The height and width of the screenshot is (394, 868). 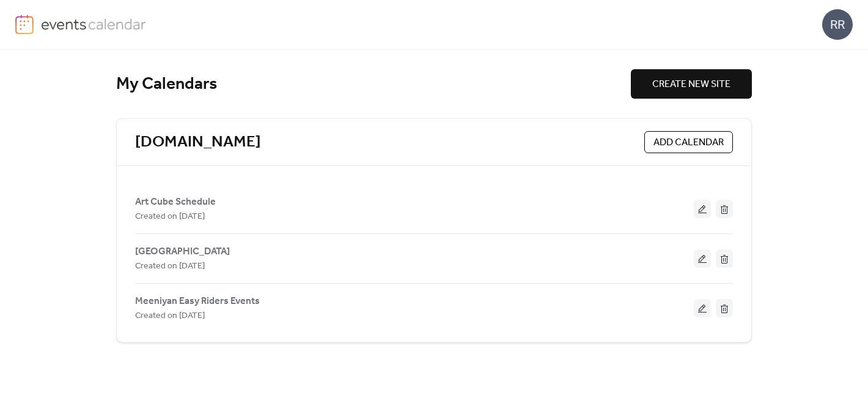 What do you see at coordinates (197, 301) in the screenshot?
I see `a: Meeniyan Easy Riders Events` at bounding box center [197, 301].